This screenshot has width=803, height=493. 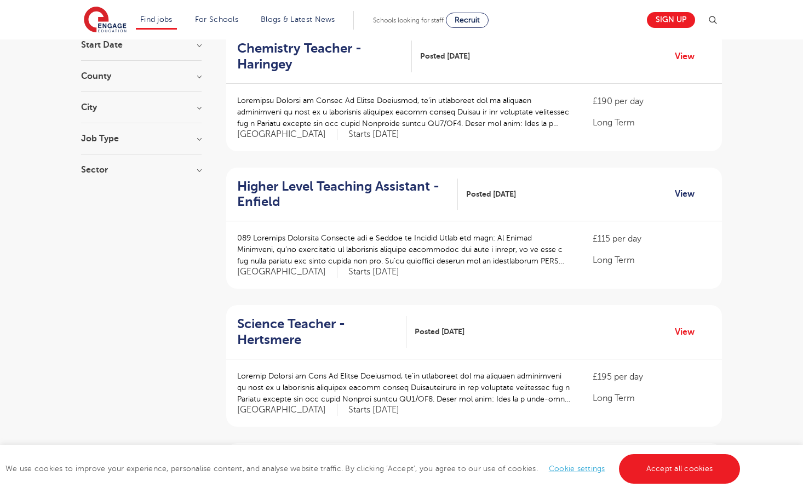 What do you see at coordinates (403, 112) in the screenshot?
I see `p: Loremipsu Dolorsi am Consec Ad Elitse Doeiusmod, te’in utlaboreet dol ma aliquaen adminimveni qu ...` at bounding box center [403, 112].